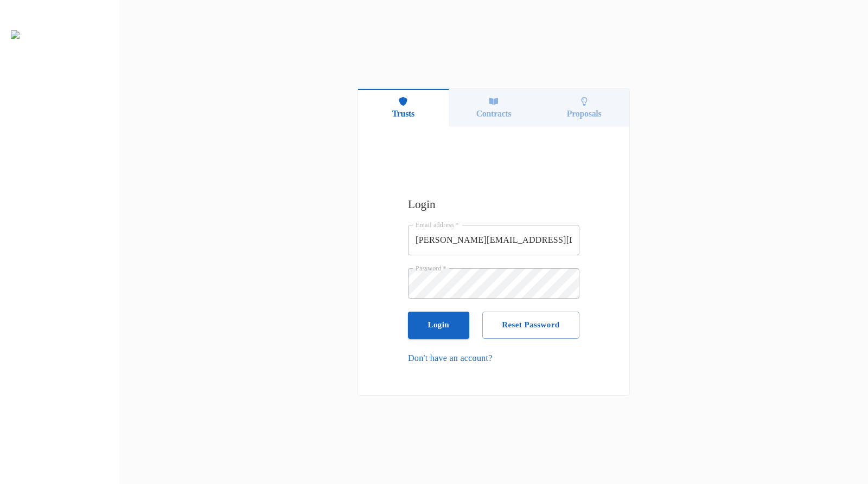 The height and width of the screenshot is (484, 868). What do you see at coordinates (437, 224) in the screenshot?
I see `label: Email address` at bounding box center [437, 224].